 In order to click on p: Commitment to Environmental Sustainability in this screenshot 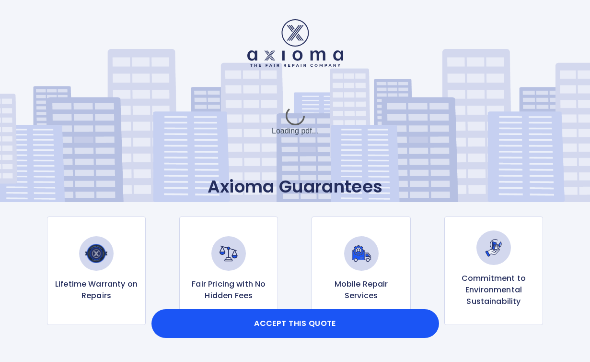, I will do `click(494, 290)`.